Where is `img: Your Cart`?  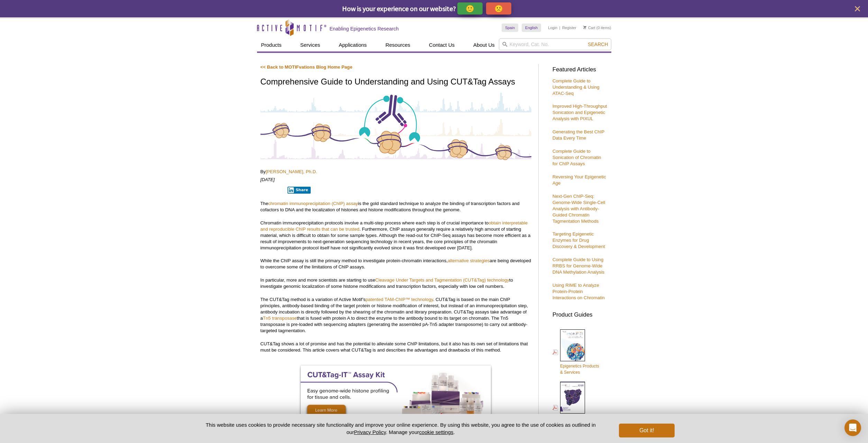 img: Your Cart is located at coordinates (584, 27).